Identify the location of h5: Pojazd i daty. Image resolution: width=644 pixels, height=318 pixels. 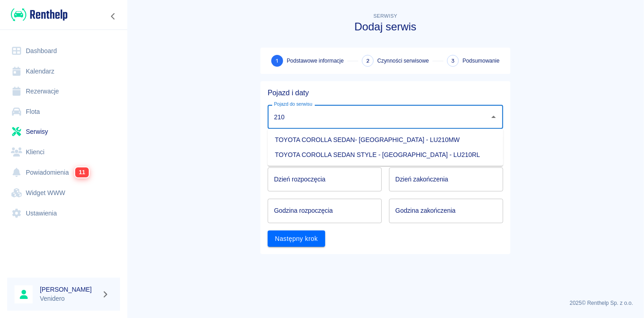
(386, 93).